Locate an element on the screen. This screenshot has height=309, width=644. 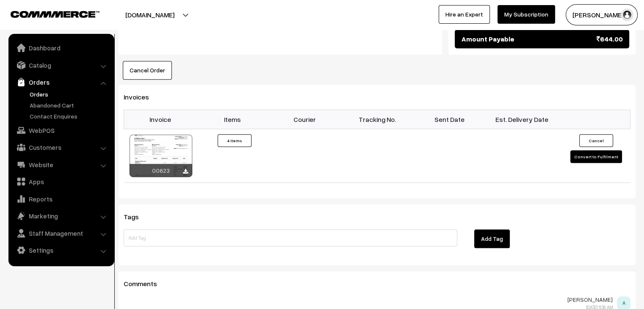
th: Invoice is located at coordinates (160, 119).